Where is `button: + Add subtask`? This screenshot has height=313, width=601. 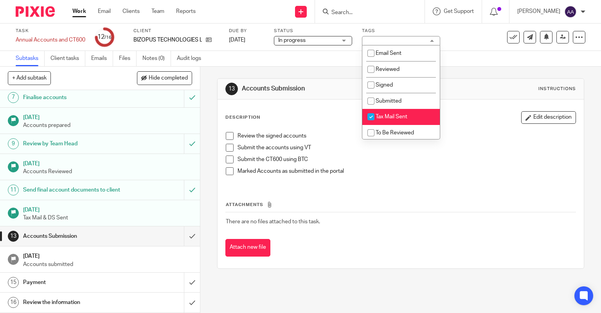
button: + Add subtask is located at coordinates (29, 78).